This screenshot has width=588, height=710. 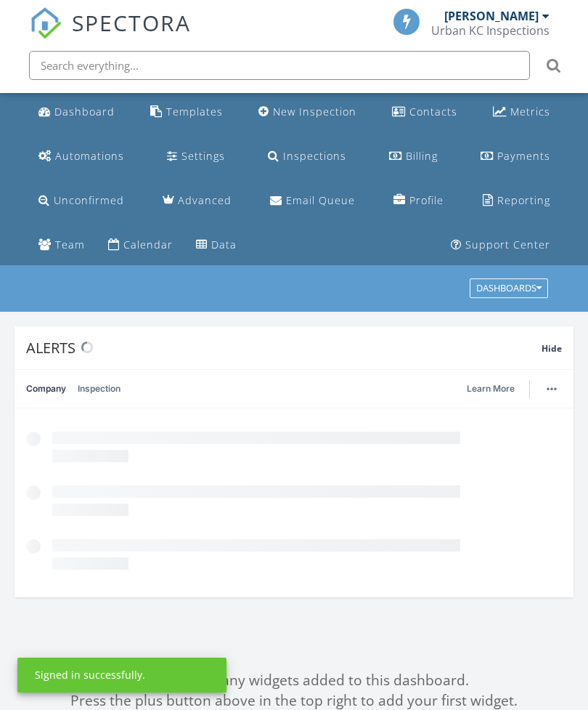 I want to click on div: Contacts, so click(x=433, y=111).